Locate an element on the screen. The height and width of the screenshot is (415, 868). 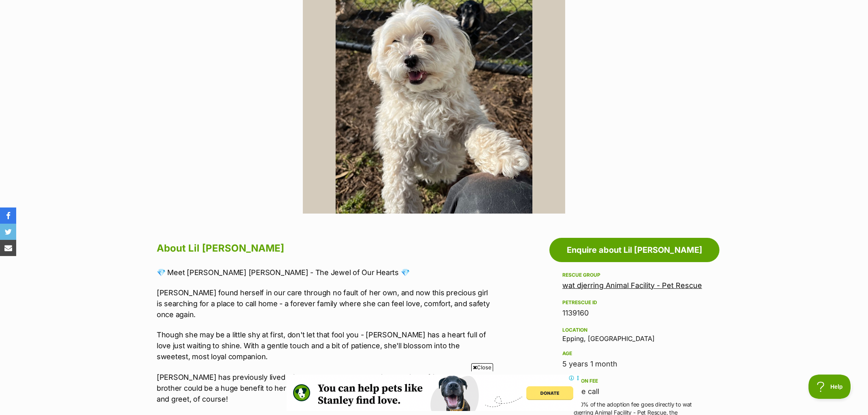
div: Adoption fee is located at coordinates (635, 381).